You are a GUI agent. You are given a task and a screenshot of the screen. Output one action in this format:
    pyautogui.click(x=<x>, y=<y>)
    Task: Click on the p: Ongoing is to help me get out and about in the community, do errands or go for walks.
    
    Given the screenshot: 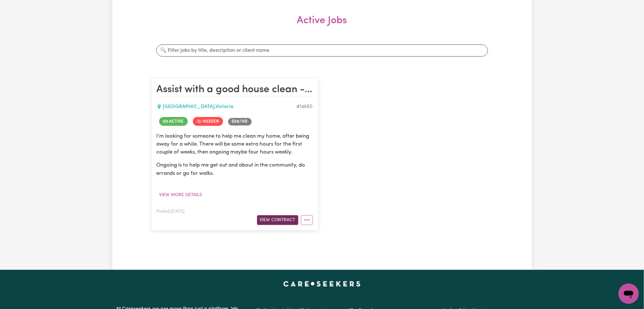 What is the action you would take?
    pyautogui.click(x=235, y=169)
    